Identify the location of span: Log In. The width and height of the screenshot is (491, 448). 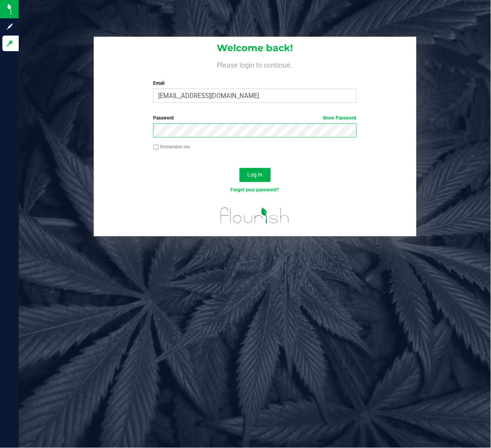
(254, 175).